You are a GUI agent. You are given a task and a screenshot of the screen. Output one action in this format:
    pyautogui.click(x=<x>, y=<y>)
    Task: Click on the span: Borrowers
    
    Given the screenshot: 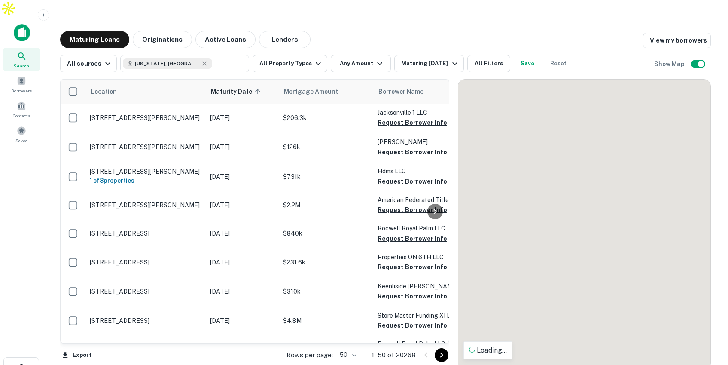 What is the action you would take?
    pyautogui.click(x=21, y=91)
    